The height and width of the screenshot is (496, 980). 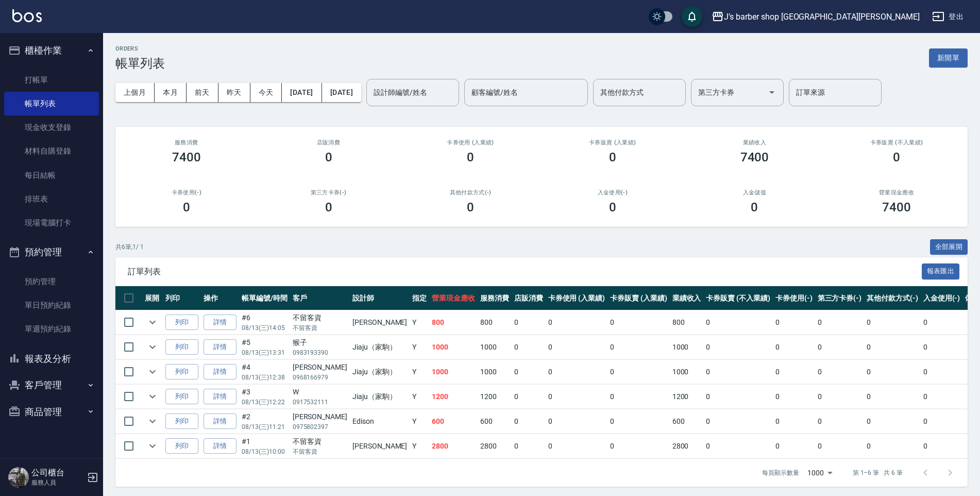 I want to click on th: 操作, so click(x=220, y=298).